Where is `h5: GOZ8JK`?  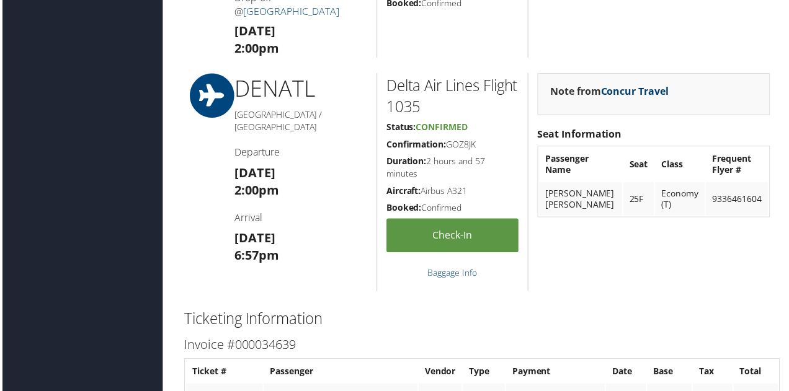 h5: GOZ8JK is located at coordinates (453, 146).